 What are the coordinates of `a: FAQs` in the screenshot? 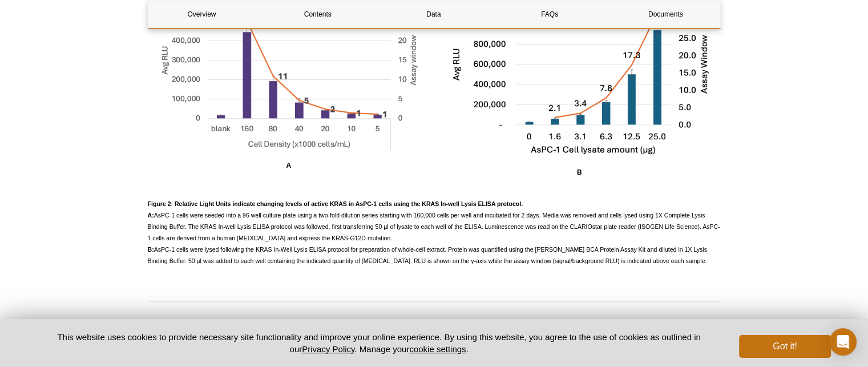 It's located at (550, 14).